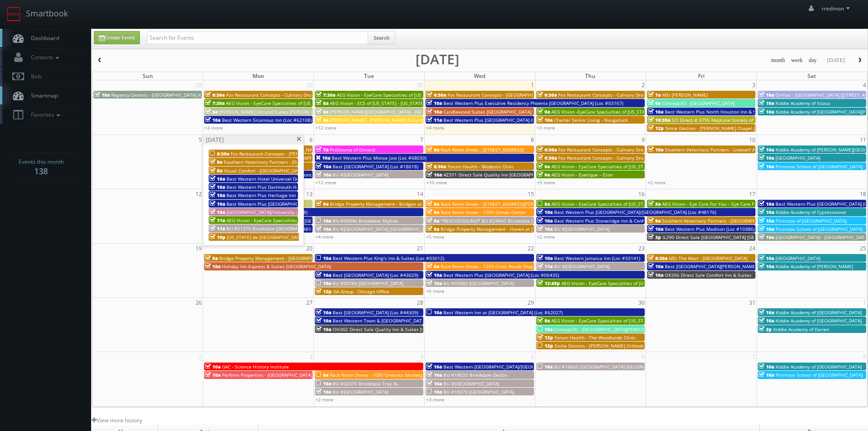  What do you see at coordinates (217, 237) in the screenshot?
I see `span: 10p` at bounding box center [217, 237].